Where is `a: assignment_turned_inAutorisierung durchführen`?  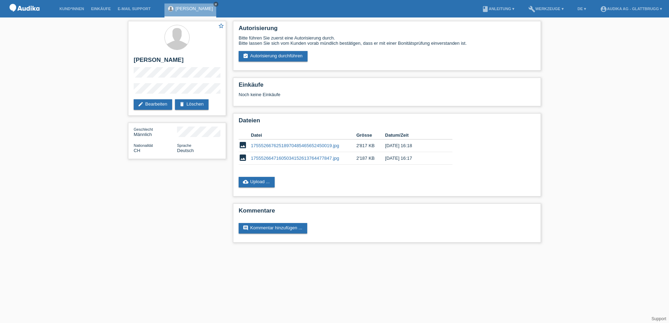
a: assignment_turned_inAutorisierung durchführen is located at coordinates (273, 56).